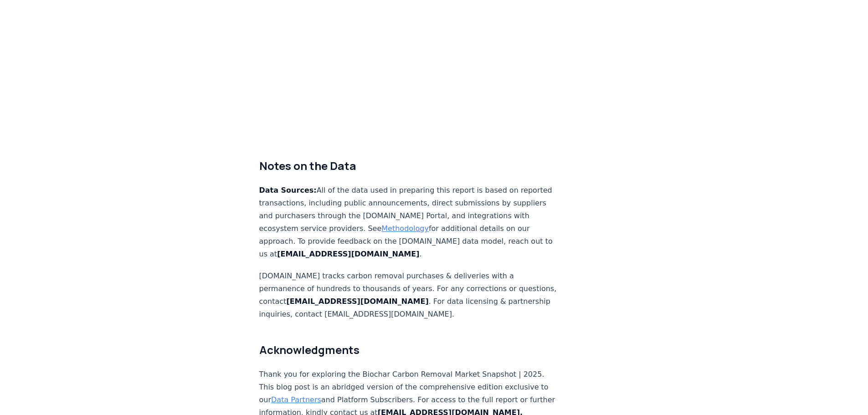  What do you see at coordinates (410, 350) in the screenshot?
I see `h2: Acknowledgments` at bounding box center [410, 350].